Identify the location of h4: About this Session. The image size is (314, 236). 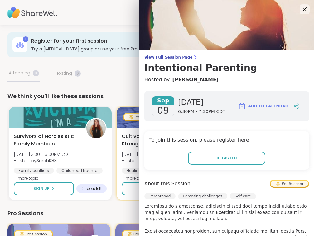
(167, 184).